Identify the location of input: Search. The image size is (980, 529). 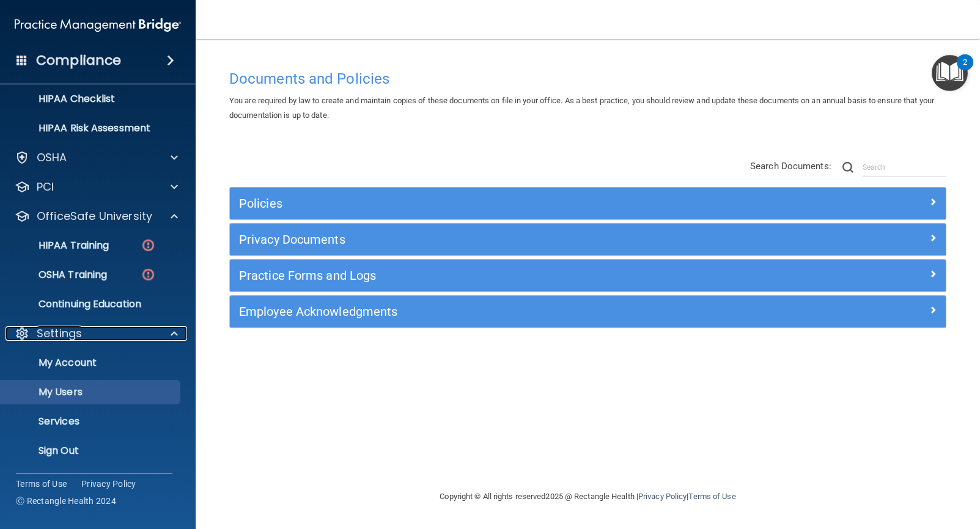
(904, 168).